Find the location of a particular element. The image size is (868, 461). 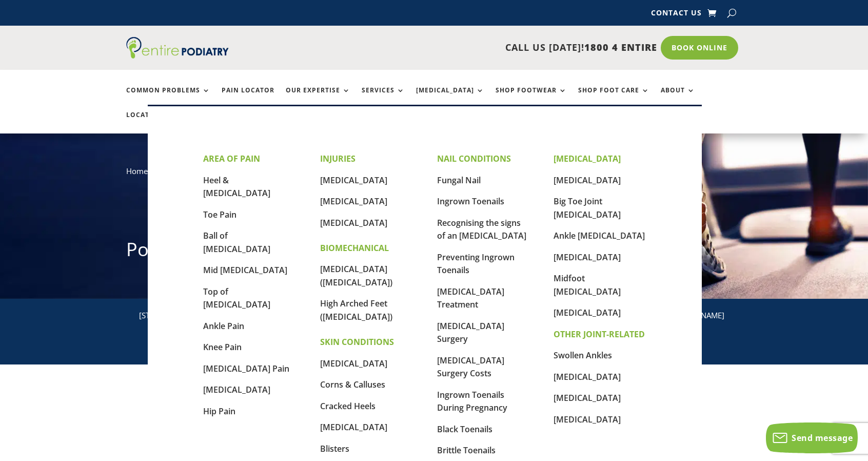

strong: OTHER JOINT-RELATED is located at coordinates (599, 334).